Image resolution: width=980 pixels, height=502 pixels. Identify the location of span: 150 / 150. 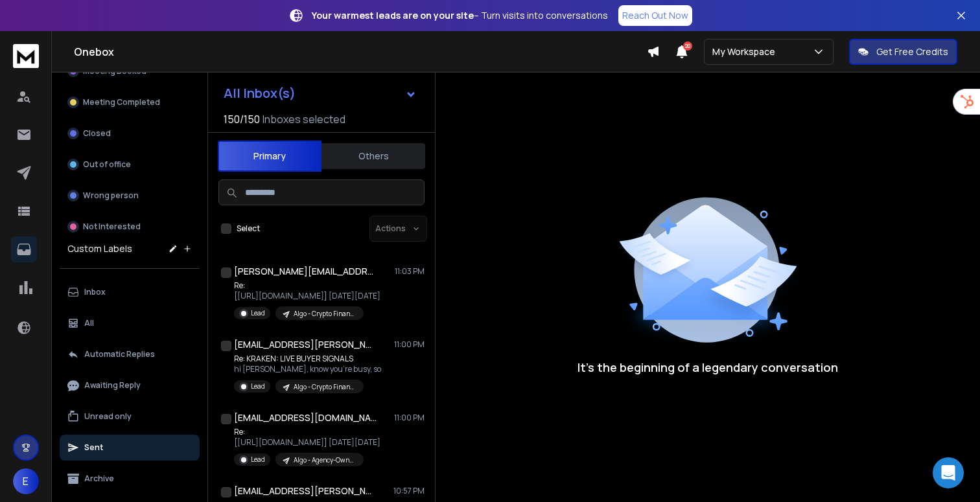
(242, 119).